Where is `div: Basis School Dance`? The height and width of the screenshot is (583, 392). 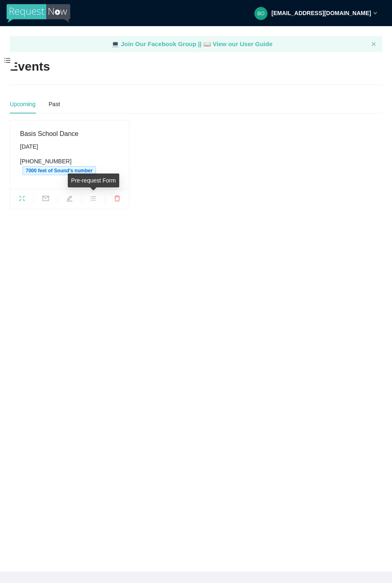
div: Basis School Dance is located at coordinates (69, 134).